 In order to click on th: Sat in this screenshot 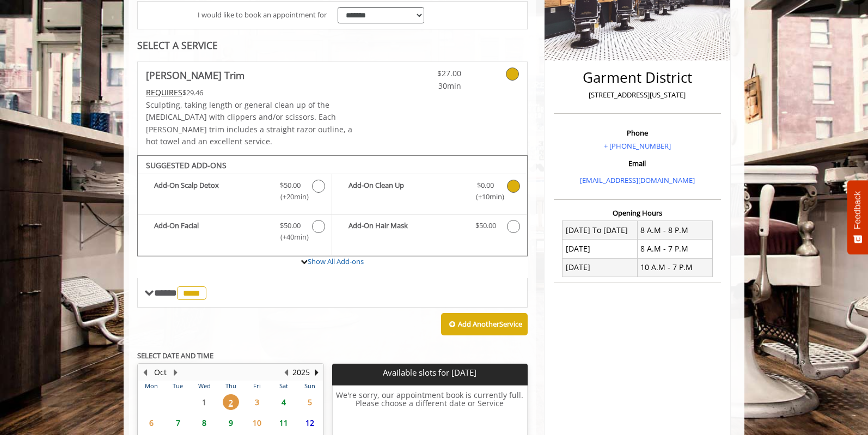, I will do `click(283, 386)`.